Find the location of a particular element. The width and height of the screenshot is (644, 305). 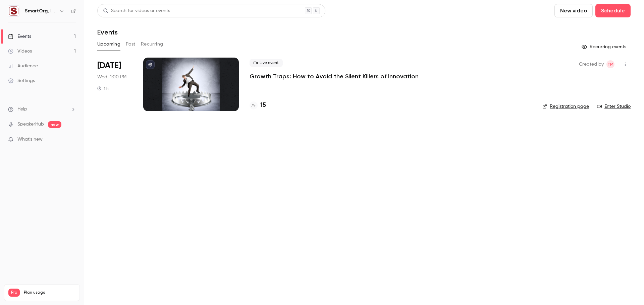

span: Help is located at coordinates (22, 109).